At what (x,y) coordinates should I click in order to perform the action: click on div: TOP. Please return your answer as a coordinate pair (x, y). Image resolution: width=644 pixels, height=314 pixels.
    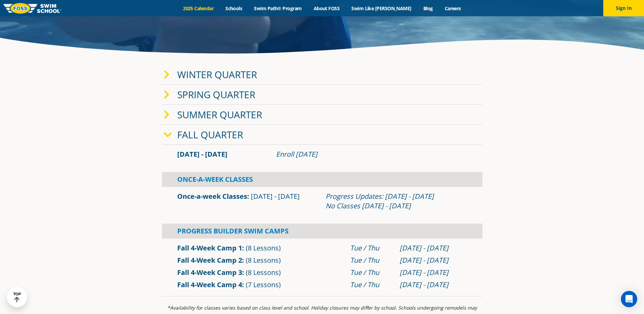
    Looking at the image, I should click on (17, 297).